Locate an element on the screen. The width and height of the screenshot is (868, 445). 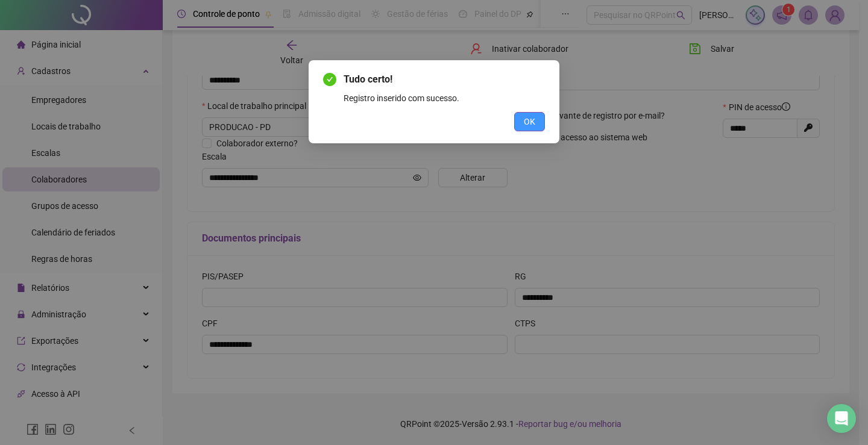
div: Open Intercom Messenger is located at coordinates (841, 418).